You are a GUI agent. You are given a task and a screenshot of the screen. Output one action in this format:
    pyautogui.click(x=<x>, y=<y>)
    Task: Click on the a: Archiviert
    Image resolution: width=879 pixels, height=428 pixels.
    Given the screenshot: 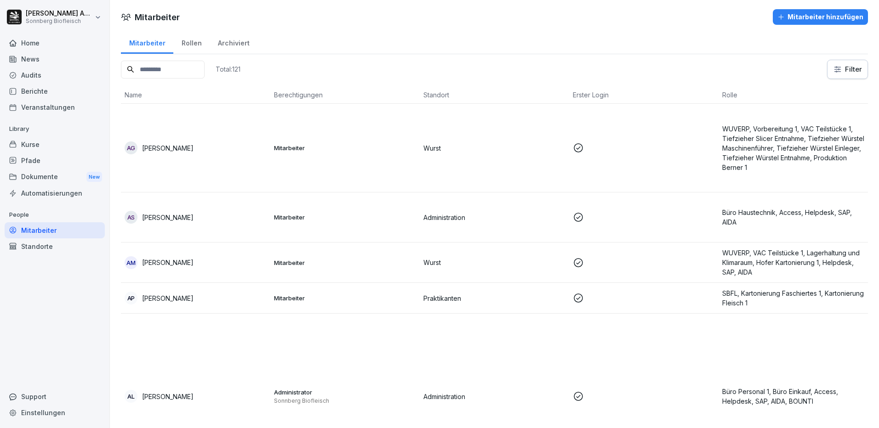 What is the action you would take?
    pyautogui.click(x=233, y=42)
    